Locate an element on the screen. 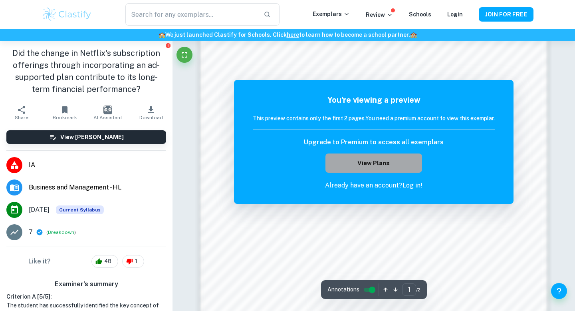 The height and width of the screenshot is (311, 575). img: Clastify logo is located at coordinates (67, 14).